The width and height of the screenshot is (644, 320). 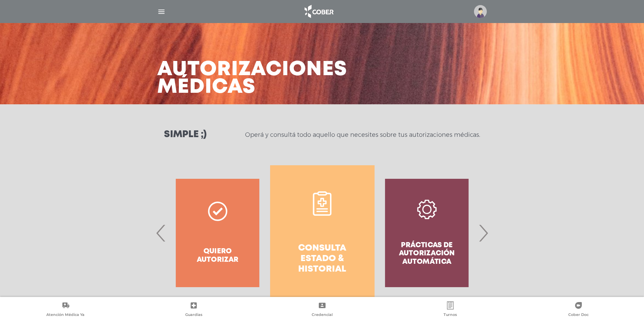 What do you see at coordinates (322, 310) in the screenshot?
I see `a: Credencial` at bounding box center [322, 310].